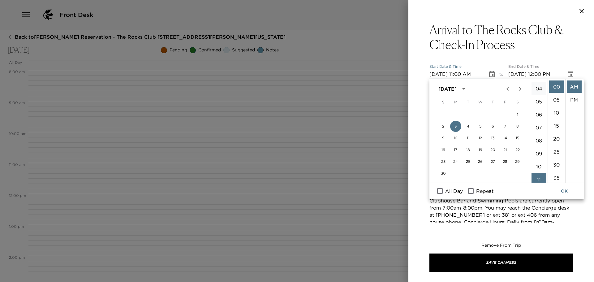 This screenshot has width=594, height=282. What do you see at coordinates (539, 166) in the screenshot?
I see `li: 10 hours` at bounding box center [539, 166].